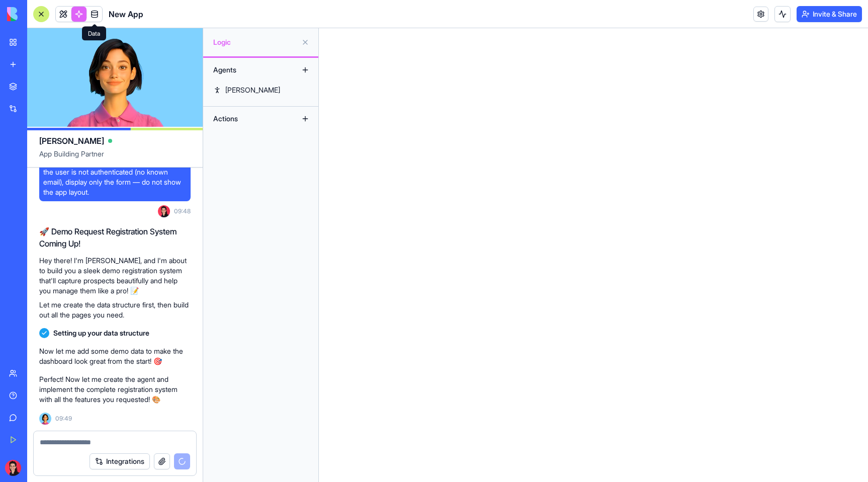  I want to click on div: Agents, so click(249, 70).